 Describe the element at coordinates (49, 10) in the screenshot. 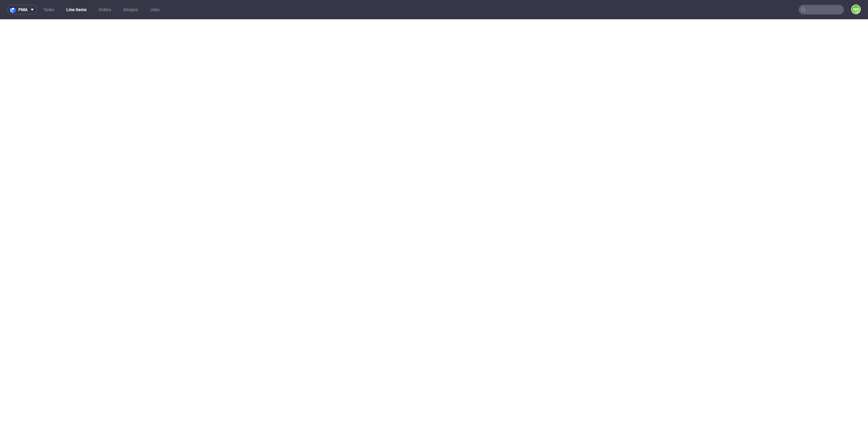

I see `a: Tasks` at that location.